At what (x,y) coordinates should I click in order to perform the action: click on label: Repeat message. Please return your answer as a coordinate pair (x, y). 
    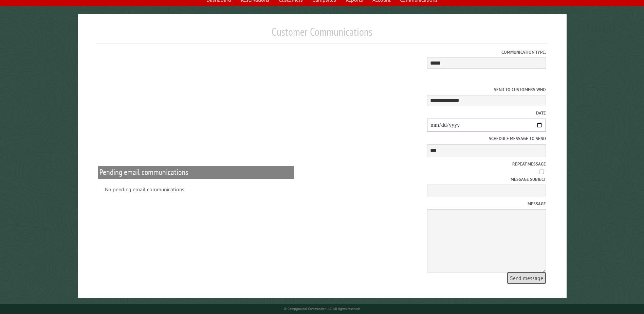
    Looking at the image, I should click on (421, 164).